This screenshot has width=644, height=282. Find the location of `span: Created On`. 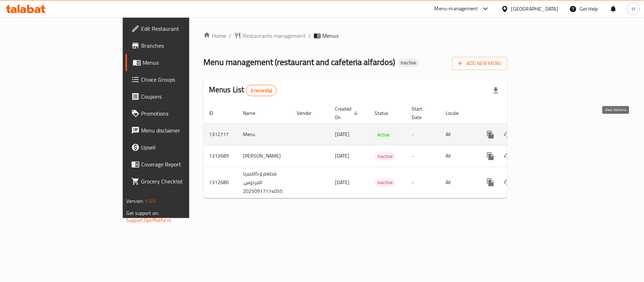

span: Created On is located at coordinates (348, 113).